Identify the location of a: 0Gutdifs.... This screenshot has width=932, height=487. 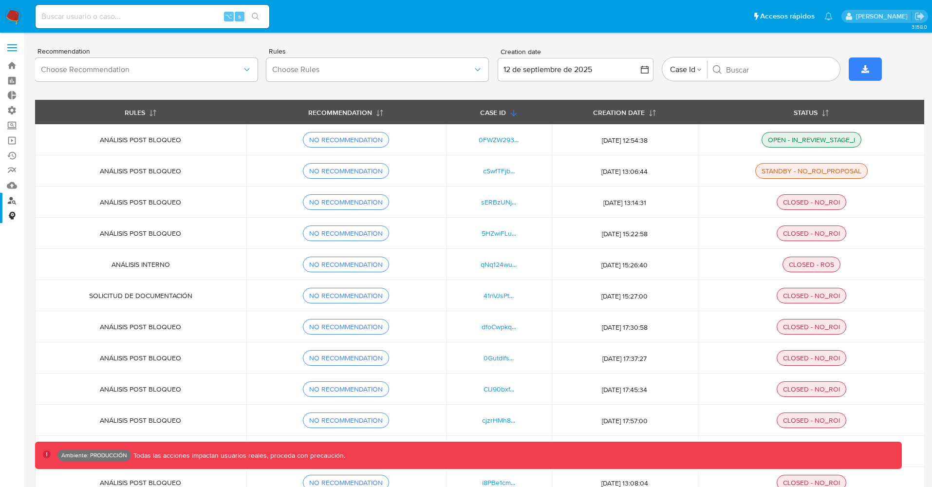
(499, 358).